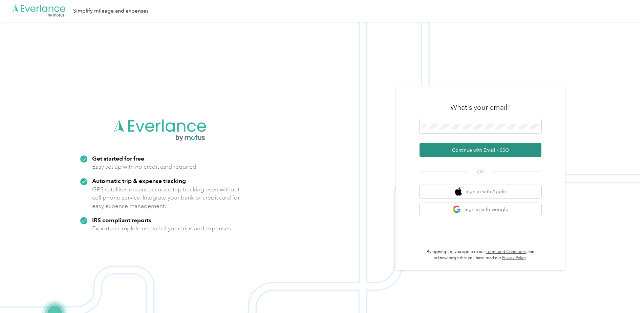  Describe the element at coordinates (111, 11) in the screenshot. I see `div: Simplify mileage and expenses` at that location.